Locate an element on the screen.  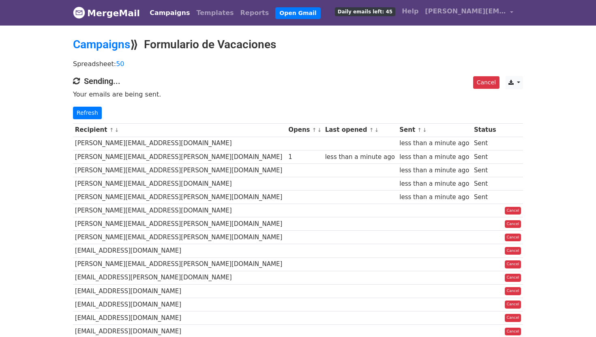
p: Your emails are being sent. is located at coordinates (298, 94).